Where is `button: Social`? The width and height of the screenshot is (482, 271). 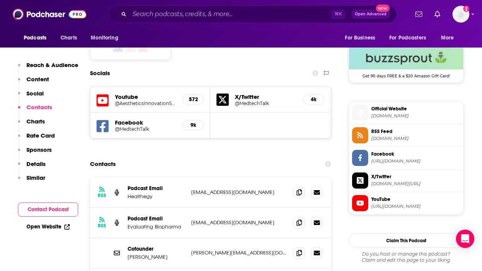
button: Social is located at coordinates (31, 97).